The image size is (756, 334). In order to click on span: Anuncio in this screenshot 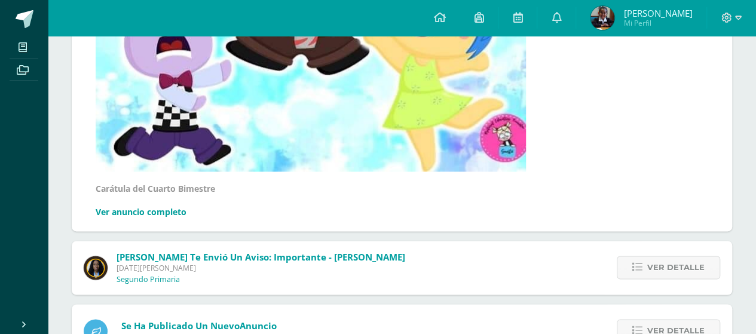, I will do `click(258, 326)`.